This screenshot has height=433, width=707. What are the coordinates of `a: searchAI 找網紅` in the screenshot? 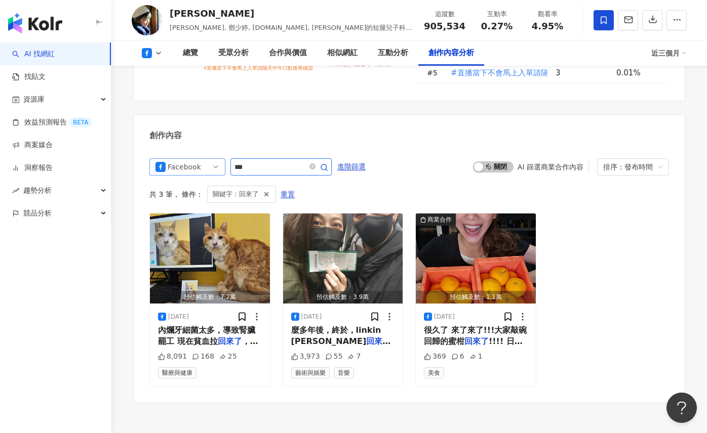 It's located at (33, 54).